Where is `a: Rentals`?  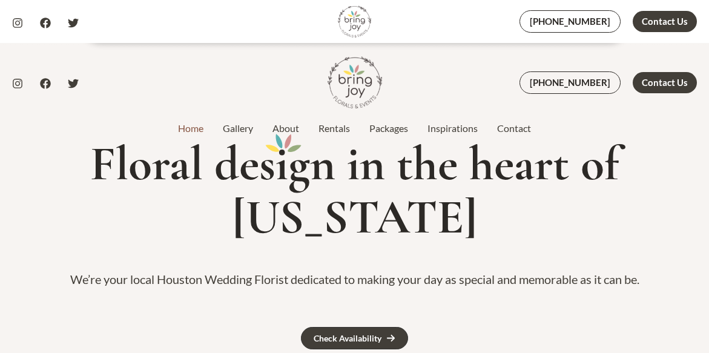
a: Rentals is located at coordinates (334, 128).